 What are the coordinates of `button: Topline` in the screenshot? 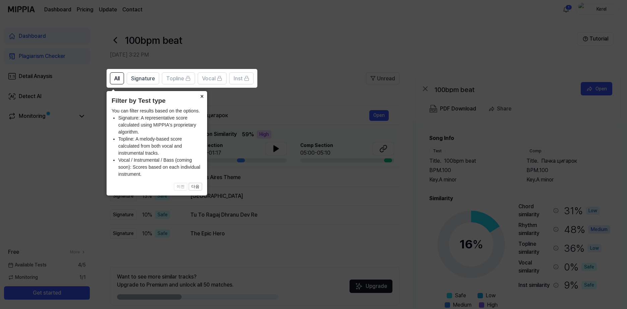 It's located at (178, 78).